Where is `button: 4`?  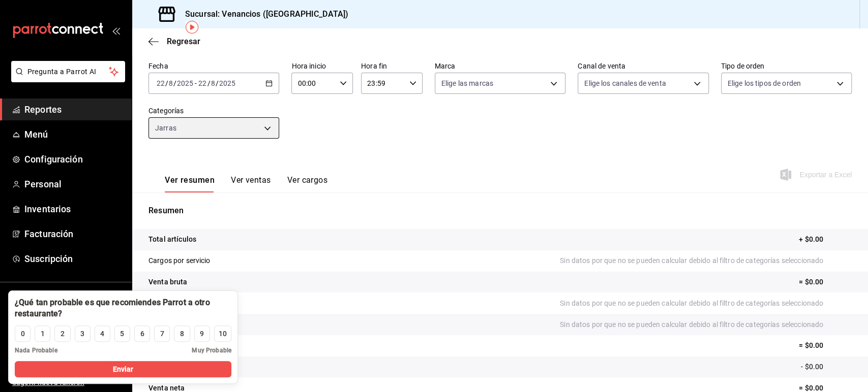 button: 4 is located at coordinates (102, 334).